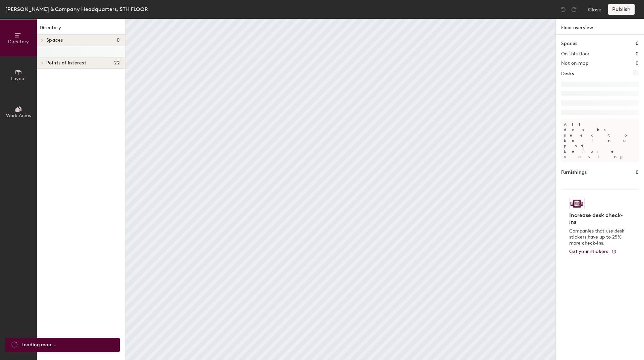 The width and height of the screenshot is (644, 360). I want to click on span: 22, so click(116, 63).